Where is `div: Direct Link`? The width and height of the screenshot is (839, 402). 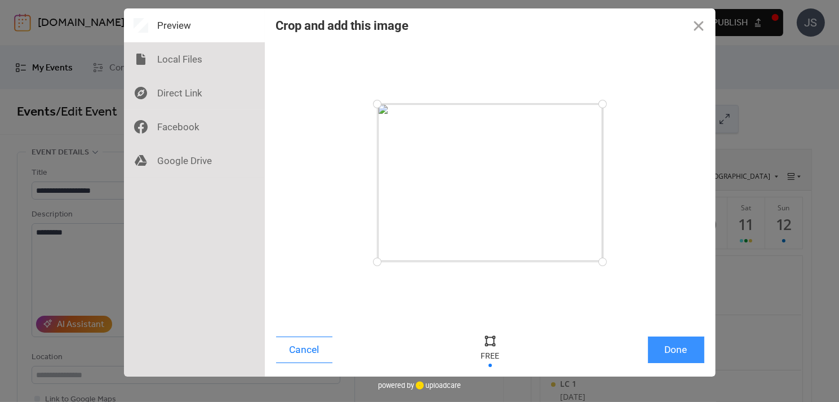 div: Direct Link is located at coordinates (194, 93).